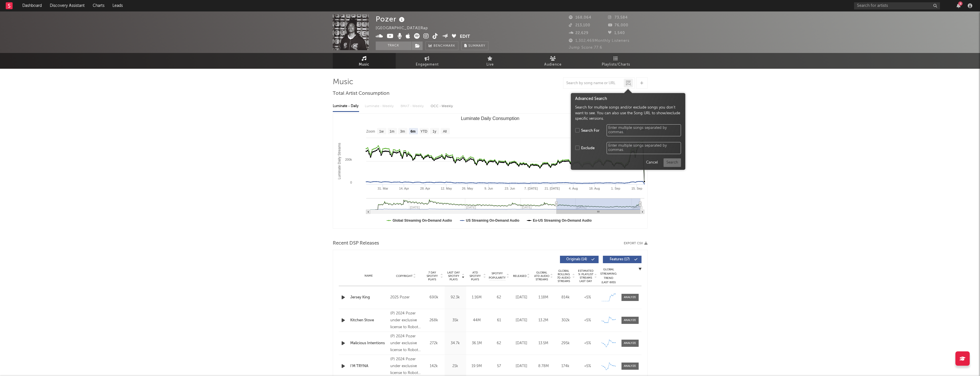  I want to click on span: Global ATD Audio Streams, so click(542, 276).